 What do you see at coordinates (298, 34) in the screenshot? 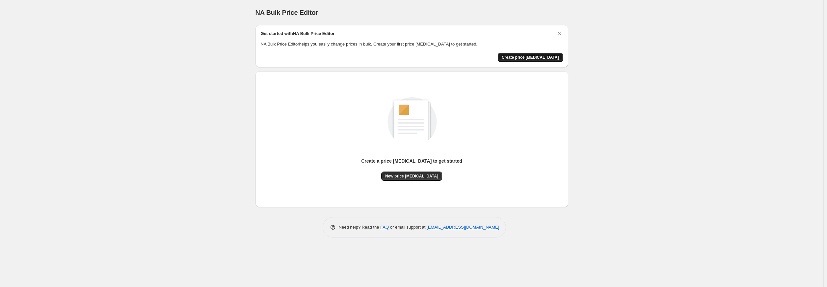
I see `h2: Get started with NA Bulk Price Editor` at bounding box center [298, 34].